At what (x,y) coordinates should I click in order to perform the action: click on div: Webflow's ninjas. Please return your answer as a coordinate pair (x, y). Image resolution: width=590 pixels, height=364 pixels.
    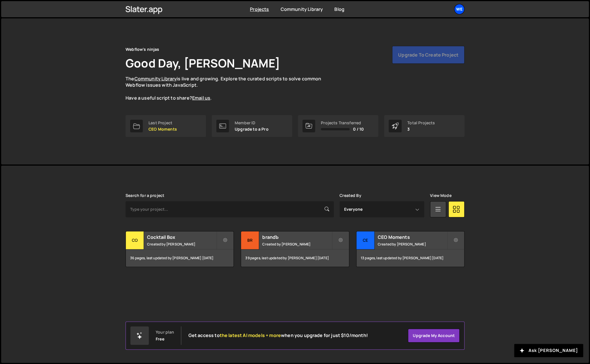
    Looking at the image, I should click on (142, 49).